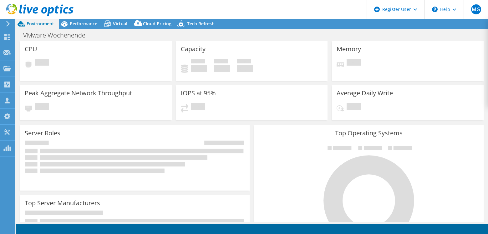 Image resolution: width=488 pixels, height=234 pixels. Describe the element at coordinates (364, 93) in the screenshot. I see `h3: Average Daily Write` at that location.